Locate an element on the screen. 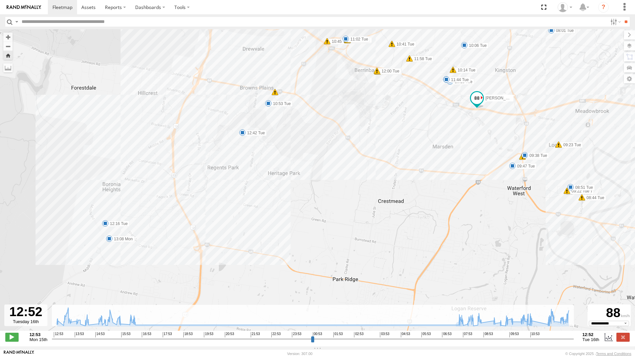  span: 02:53 is located at coordinates (359, 334).